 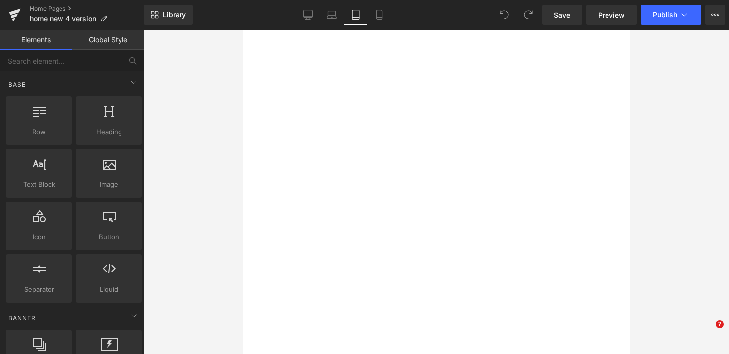 What do you see at coordinates (665, 15) in the screenshot?
I see `span: Publish` at bounding box center [665, 15].